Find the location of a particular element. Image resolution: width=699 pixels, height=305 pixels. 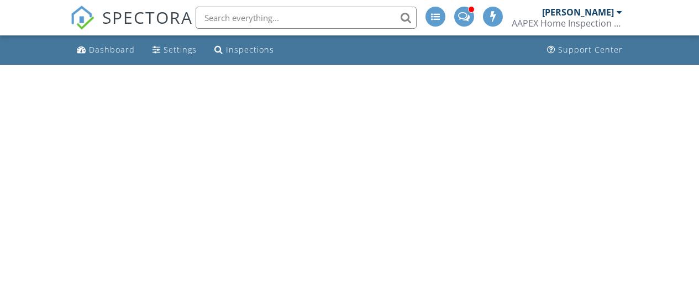

div: Settings is located at coordinates (180, 49).